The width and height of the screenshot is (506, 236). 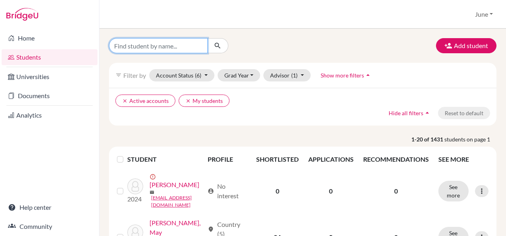 What do you see at coordinates (49, 77) in the screenshot?
I see `a: Universities` at bounding box center [49, 77].